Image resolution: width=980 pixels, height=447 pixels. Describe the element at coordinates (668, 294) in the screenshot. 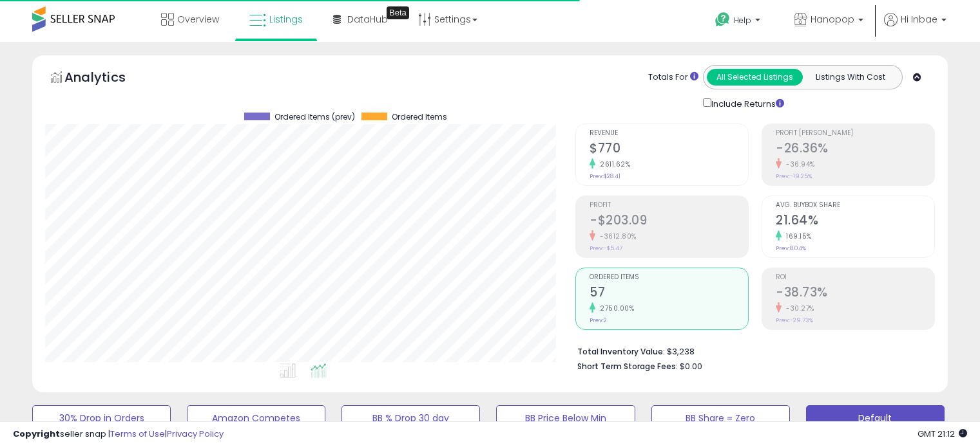

I see `h2: 57` at that location.